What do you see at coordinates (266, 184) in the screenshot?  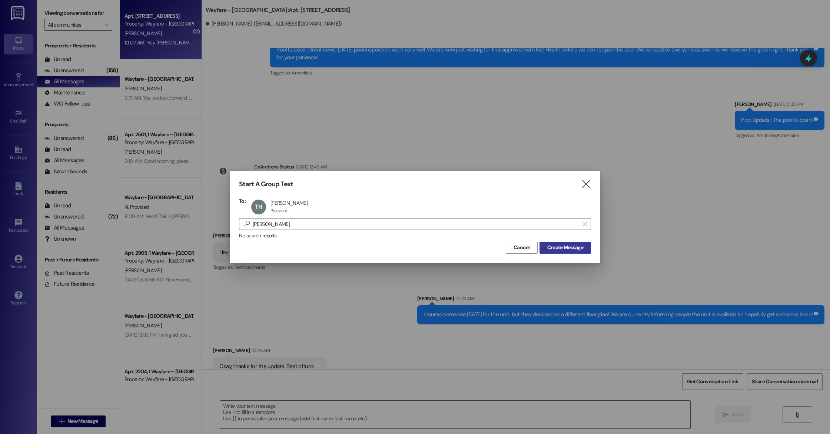 I see `h3: Start A Group Text` at bounding box center [266, 184].